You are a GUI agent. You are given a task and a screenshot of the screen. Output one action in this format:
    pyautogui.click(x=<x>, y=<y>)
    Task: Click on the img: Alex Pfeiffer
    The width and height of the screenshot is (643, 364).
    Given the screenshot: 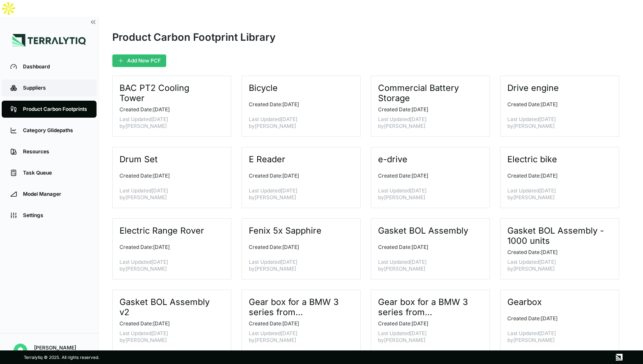 What is the action you would take?
    pyautogui.click(x=21, y=350)
    